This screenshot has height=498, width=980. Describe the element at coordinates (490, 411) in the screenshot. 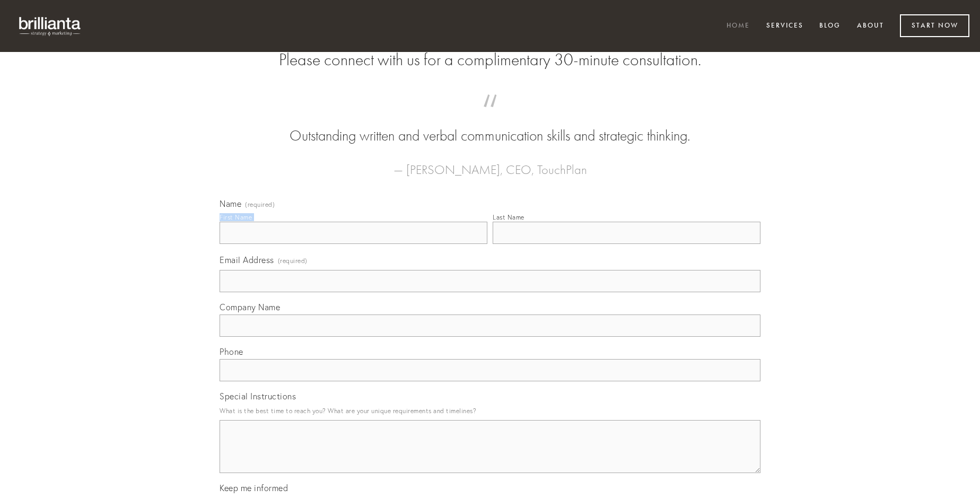

I see `p: What is the best time to reach you? What are your unique requirements and timelines?` at that location.